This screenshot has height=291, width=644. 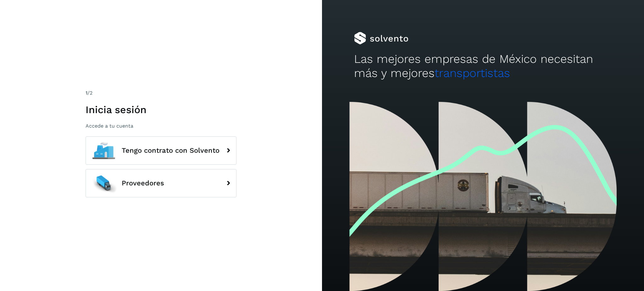 What do you see at coordinates (161, 126) in the screenshot?
I see `p: Accede a tu cuenta` at bounding box center [161, 126].